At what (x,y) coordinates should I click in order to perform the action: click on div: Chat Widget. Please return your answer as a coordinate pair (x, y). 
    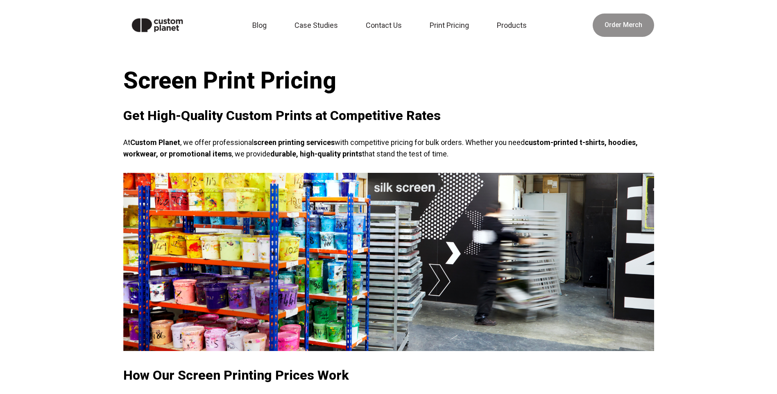
    Looking at the image, I should click on (756, 374).